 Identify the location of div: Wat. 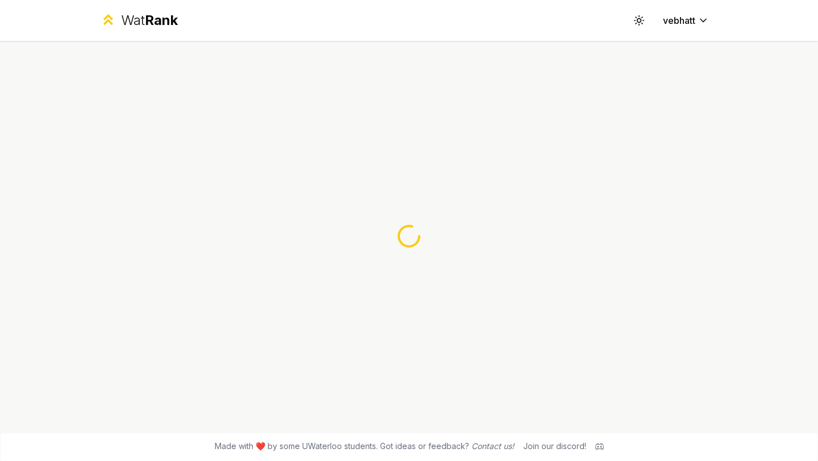
(149, 20).